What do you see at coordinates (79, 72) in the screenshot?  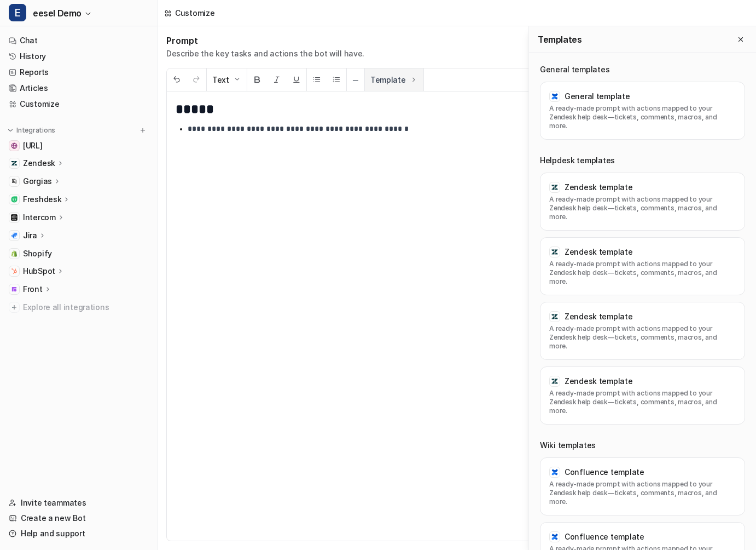 I see `a: Reports` at bounding box center [79, 72].